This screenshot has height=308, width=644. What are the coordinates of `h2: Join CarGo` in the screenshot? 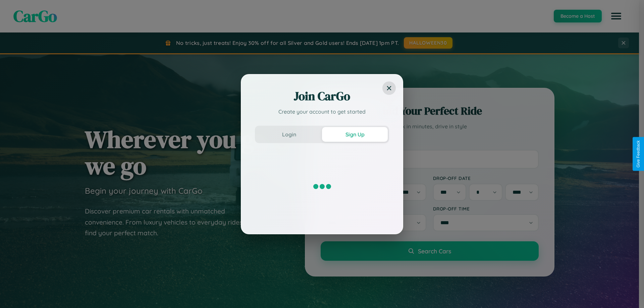 It's located at (322, 96).